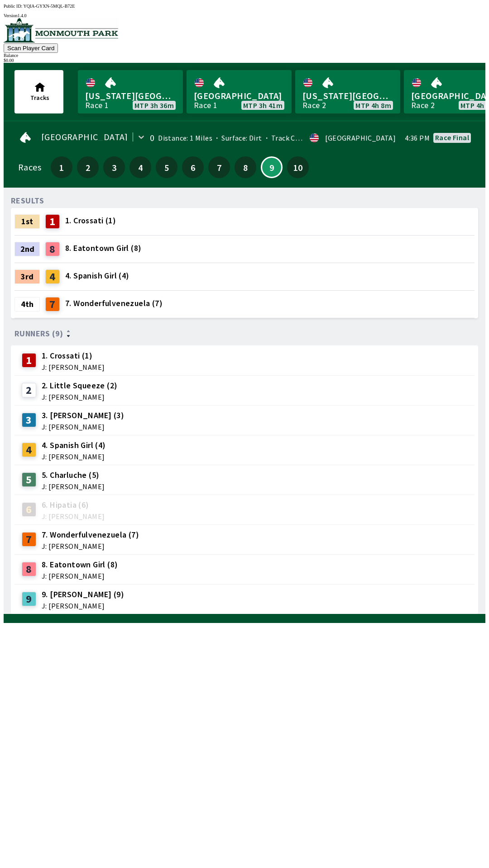  I want to click on div: Runners (9), so click(244, 334).